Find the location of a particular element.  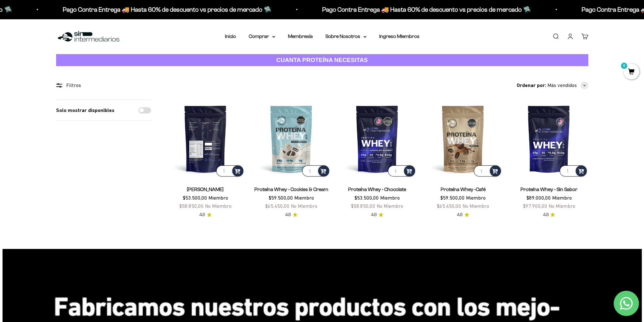

button: Más vendidos is located at coordinates (568, 85).